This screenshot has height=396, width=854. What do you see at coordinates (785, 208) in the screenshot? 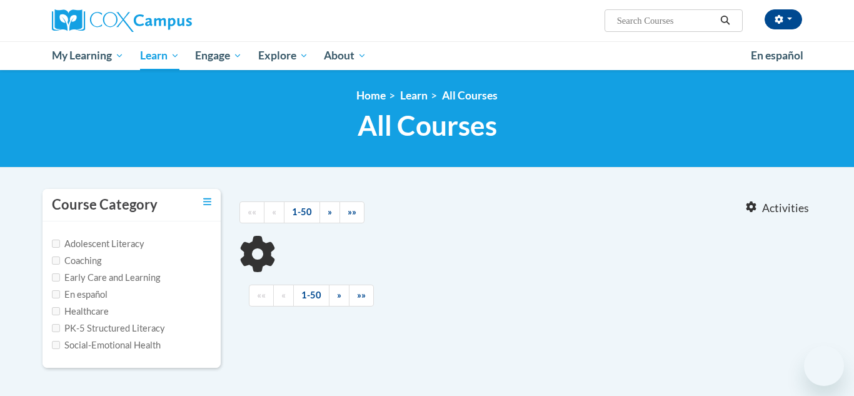
I see `span: Activities` at bounding box center [785, 208].